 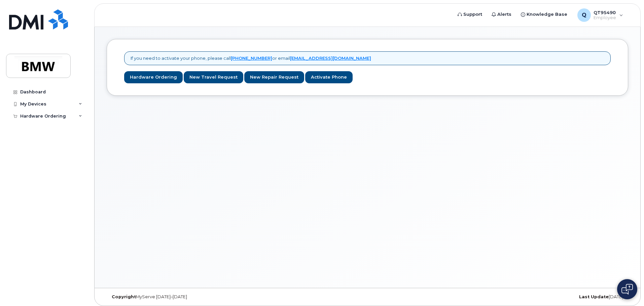 What do you see at coordinates (594, 297) in the screenshot?
I see `strong: Last Update` at bounding box center [594, 297].